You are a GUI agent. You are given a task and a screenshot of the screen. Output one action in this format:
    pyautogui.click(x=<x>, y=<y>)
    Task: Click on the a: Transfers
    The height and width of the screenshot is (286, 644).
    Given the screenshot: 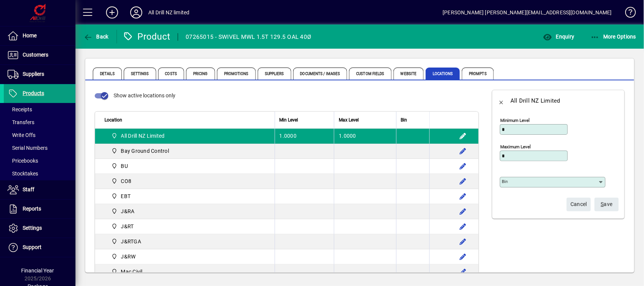 What is the action you would take?
    pyautogui.click(x=40, y=122)
    